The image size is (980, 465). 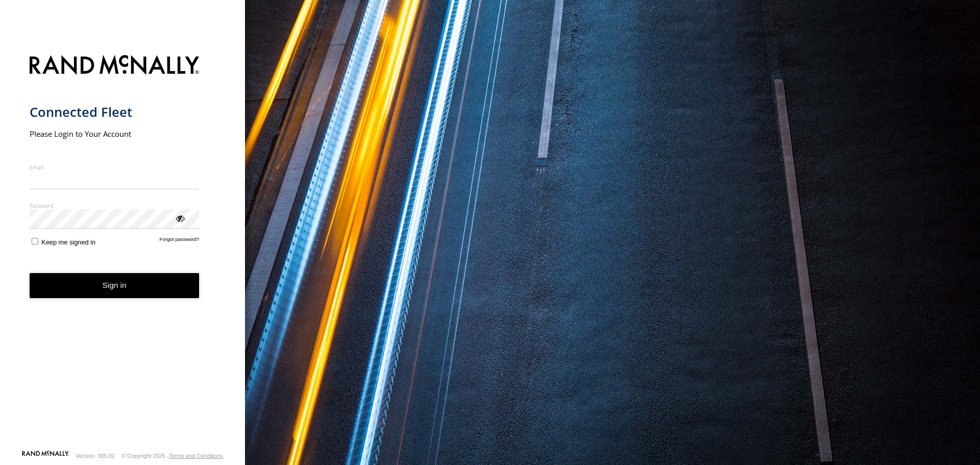 I want to click on label: Email, so click(x=115, y=167).